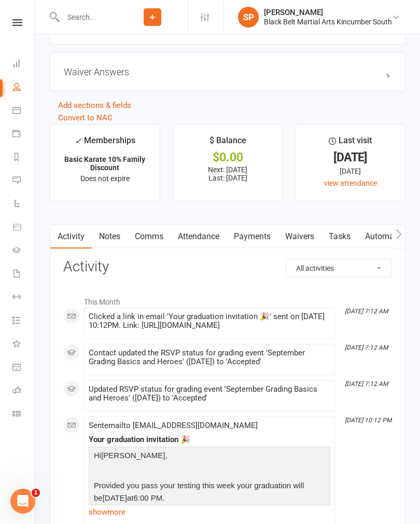 The image size is (420, 524). Describe the element at coordinates (24, 391) in the screenshot. I see `a: Roll call kiosk mode` at that location.